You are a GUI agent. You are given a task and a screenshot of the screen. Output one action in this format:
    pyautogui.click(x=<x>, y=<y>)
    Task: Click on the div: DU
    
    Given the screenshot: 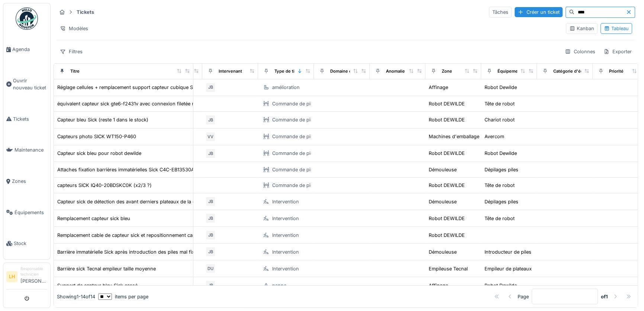 What is the action you would take?
    pyautogui.click(x=210, y=269)
    